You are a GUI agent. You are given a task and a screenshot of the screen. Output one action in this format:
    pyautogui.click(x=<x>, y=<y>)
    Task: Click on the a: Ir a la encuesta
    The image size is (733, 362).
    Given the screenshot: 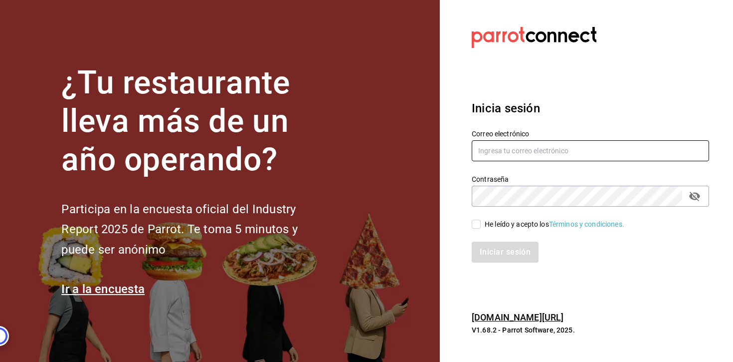 What is the action you would take?
    pyautogui.click(x=103, y=289)
    